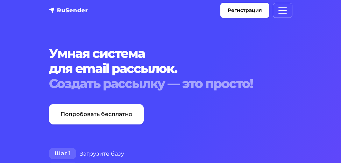 Image resolution: width=341 pixels, height=163 pixels. Describe the element at coordinates (282, 10) in the screenshot. I see `button: Меню` at that location.